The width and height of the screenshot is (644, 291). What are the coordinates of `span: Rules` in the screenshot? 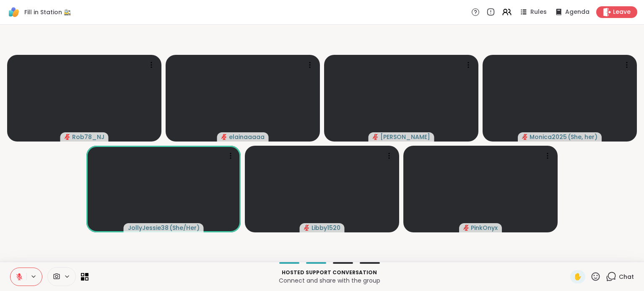 It's located at (538, 12).